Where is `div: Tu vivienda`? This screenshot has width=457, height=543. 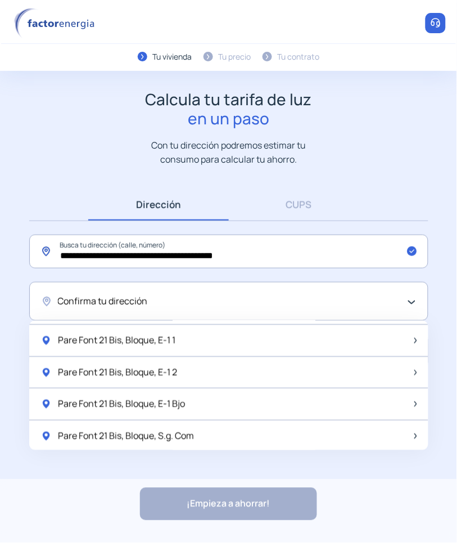 div: Tu vivienda is located at coordinates (173, 57).